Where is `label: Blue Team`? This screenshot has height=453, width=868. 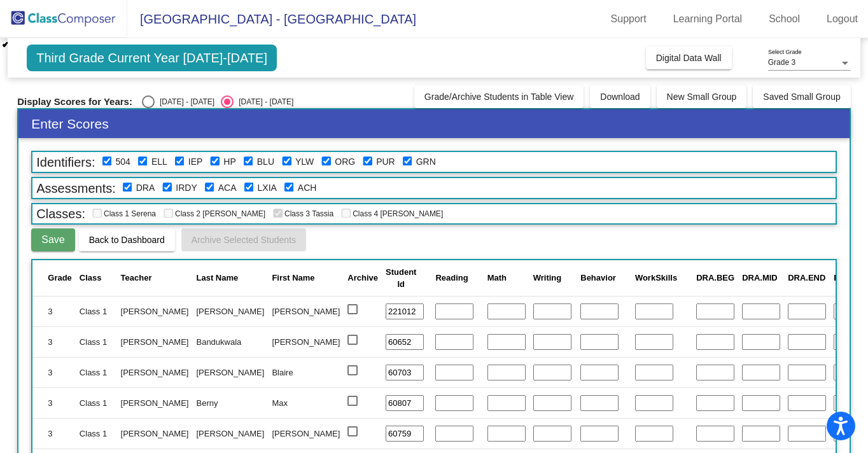 label: Blue Team is located at coordinates (265, 161).